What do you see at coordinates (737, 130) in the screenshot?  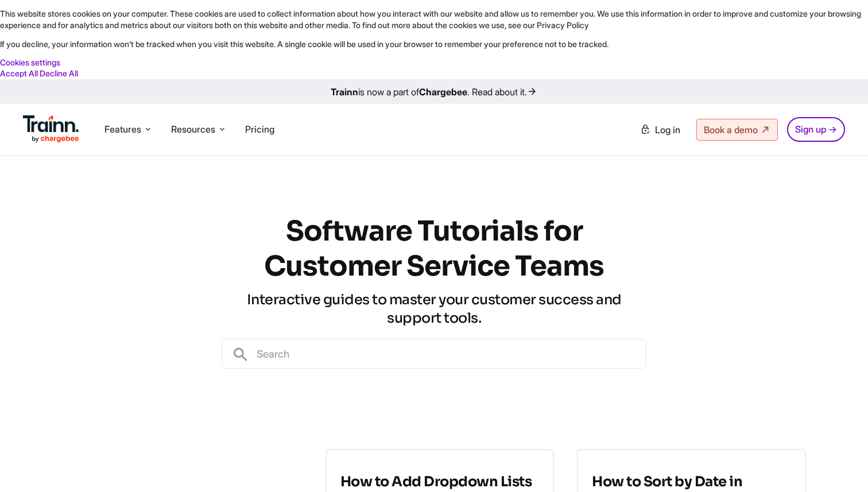 I see `a: Book a demo` at bounding box center [737, 130].